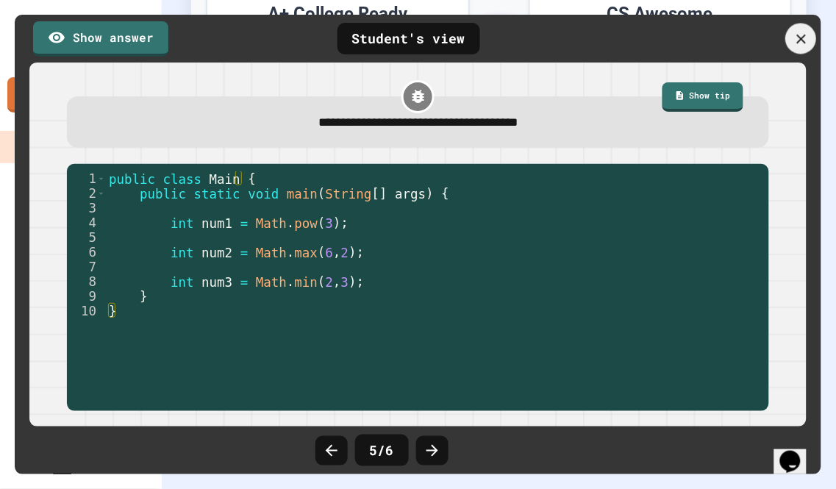 The width and height of the screenshot is (836, 489). I want to click on span: Toggle code folding, rows 1 through 10, so click(101, 179).